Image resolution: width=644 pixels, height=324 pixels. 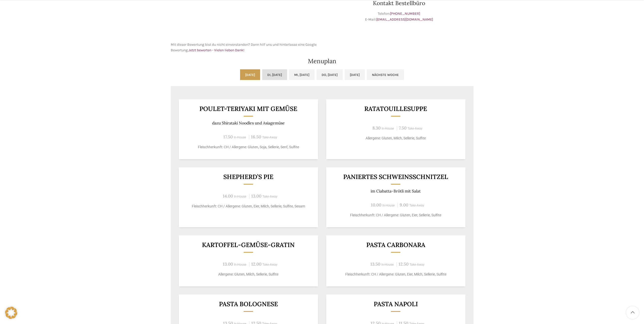 I want to click on span: 9.00, so click(x=404, y=205).